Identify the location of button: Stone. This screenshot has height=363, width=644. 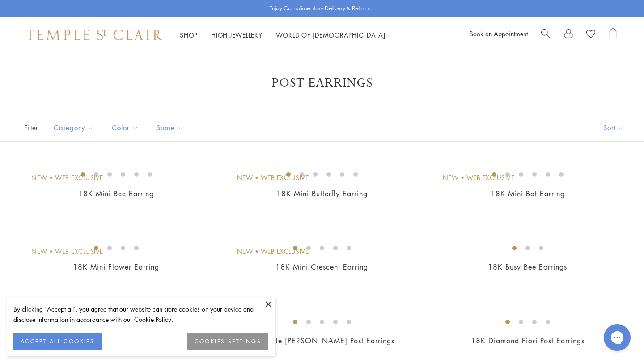
(170, 127).